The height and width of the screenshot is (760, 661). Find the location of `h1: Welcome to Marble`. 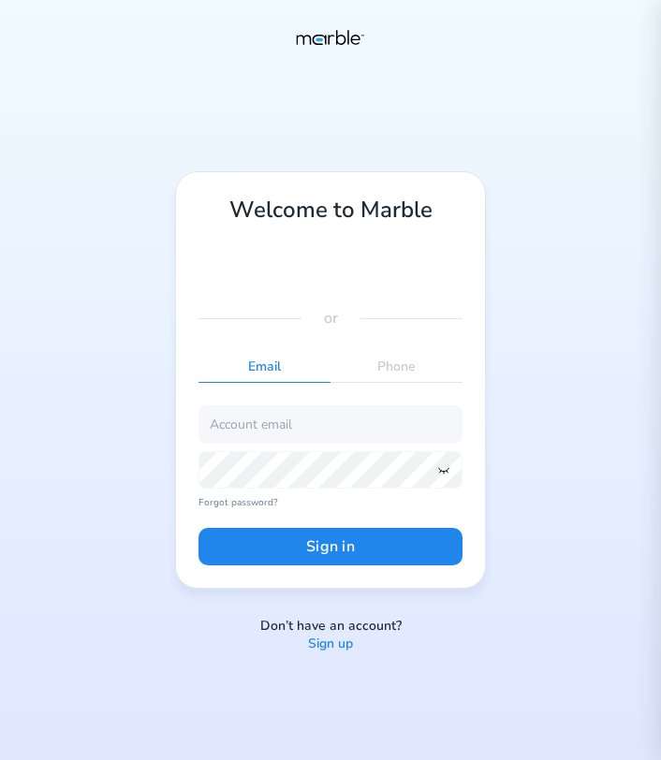

h1: Welcome to Marble is located at coordinates (330, 210).